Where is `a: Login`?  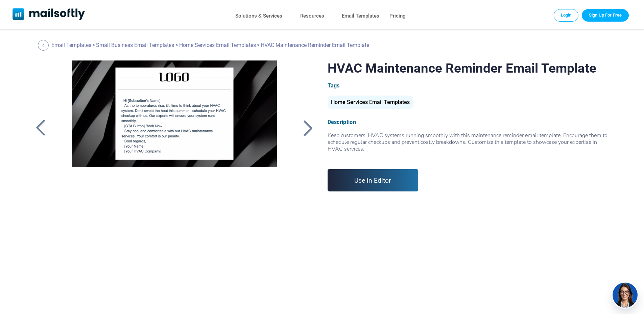
a: Login is located at coordinates (566, 15).